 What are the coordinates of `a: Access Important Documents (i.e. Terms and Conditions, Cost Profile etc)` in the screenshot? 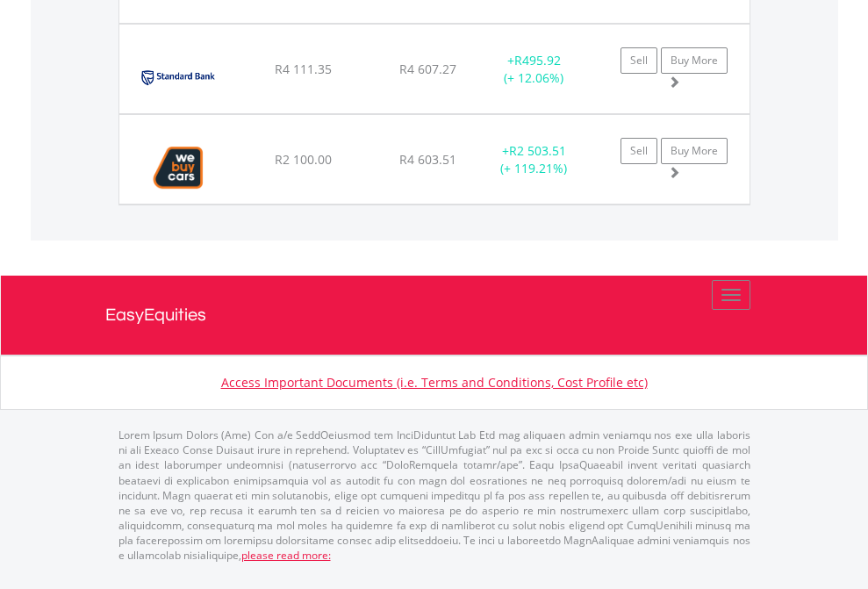 It's located at (435, 383).